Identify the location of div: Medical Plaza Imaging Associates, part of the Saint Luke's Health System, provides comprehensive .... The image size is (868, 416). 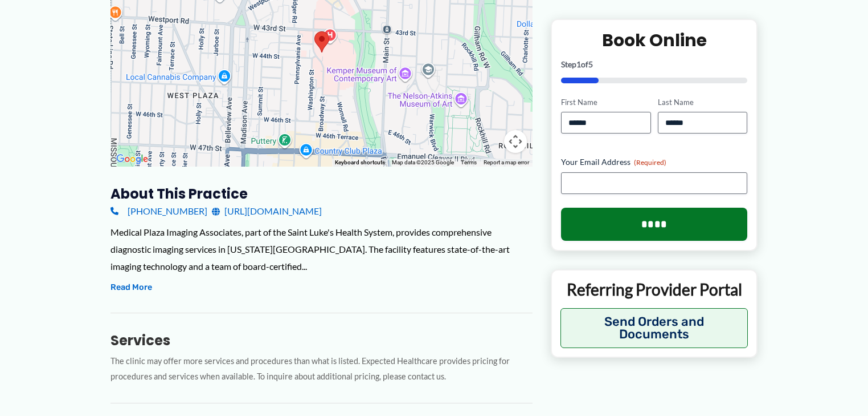
(321, 249).